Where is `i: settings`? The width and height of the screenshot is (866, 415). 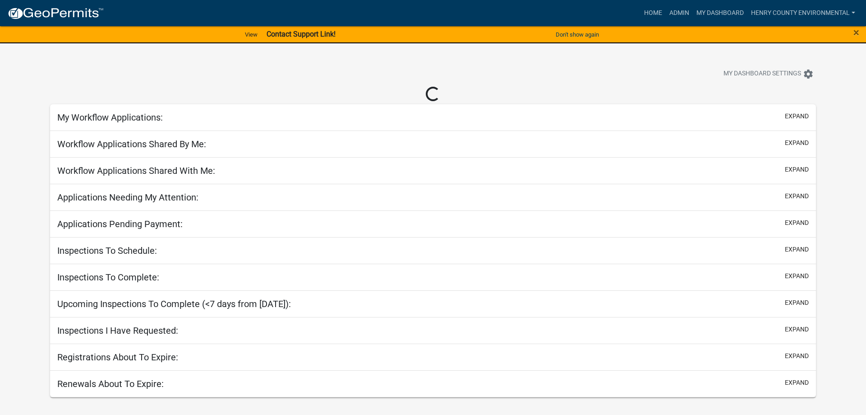 i: settings is located at coordinates (808, 74).